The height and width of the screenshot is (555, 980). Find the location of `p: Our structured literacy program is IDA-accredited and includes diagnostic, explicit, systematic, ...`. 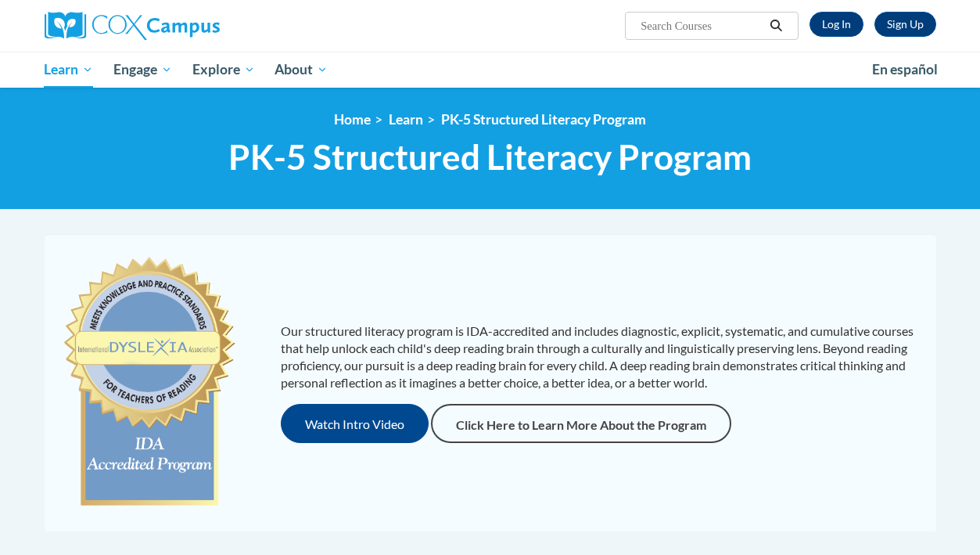

p: Our structured literacy program is IDA-accredited and includes diagnostic, explicit, systematic, ... is located at coordinates (601, 357).